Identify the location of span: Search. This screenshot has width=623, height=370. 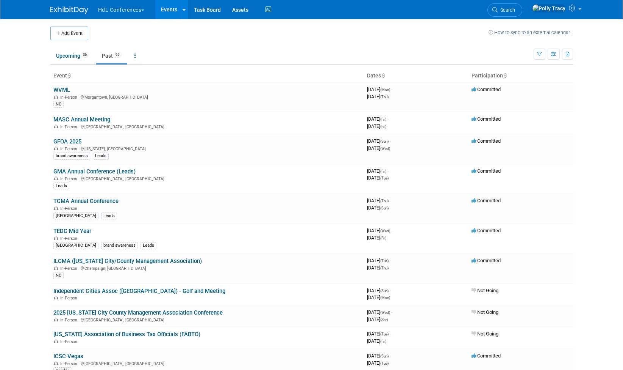
(507, 10).